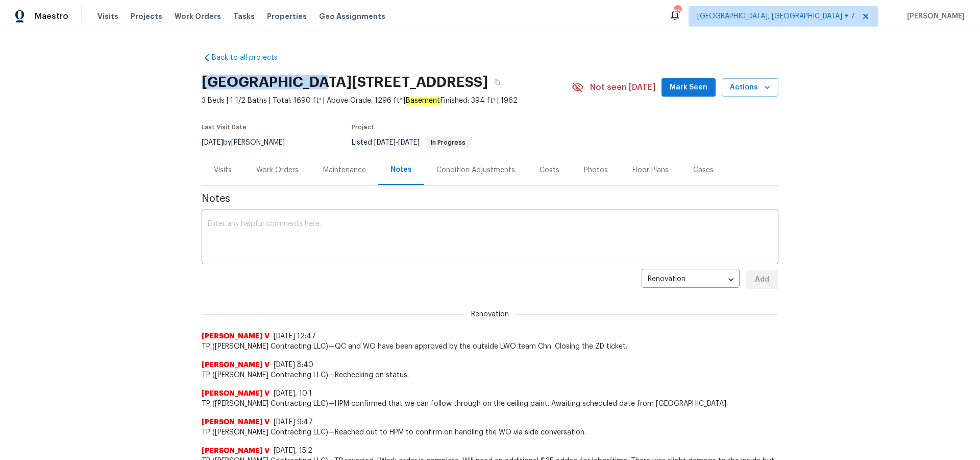  Describe the element at coordinates (411, 142) in the screenshot. I see `span: Listed` at that location.